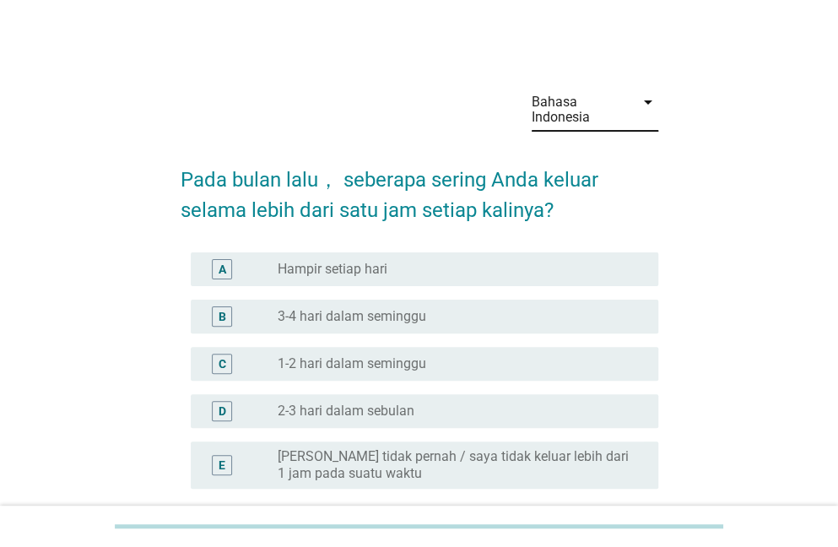 Image resolution: width=838 pixels, height=547 pixels. What do you see at coordinates (352, 316) in the screenshot?
I see `label: 3-4 hari dalam seminggu` at bounding box center [352, 316].